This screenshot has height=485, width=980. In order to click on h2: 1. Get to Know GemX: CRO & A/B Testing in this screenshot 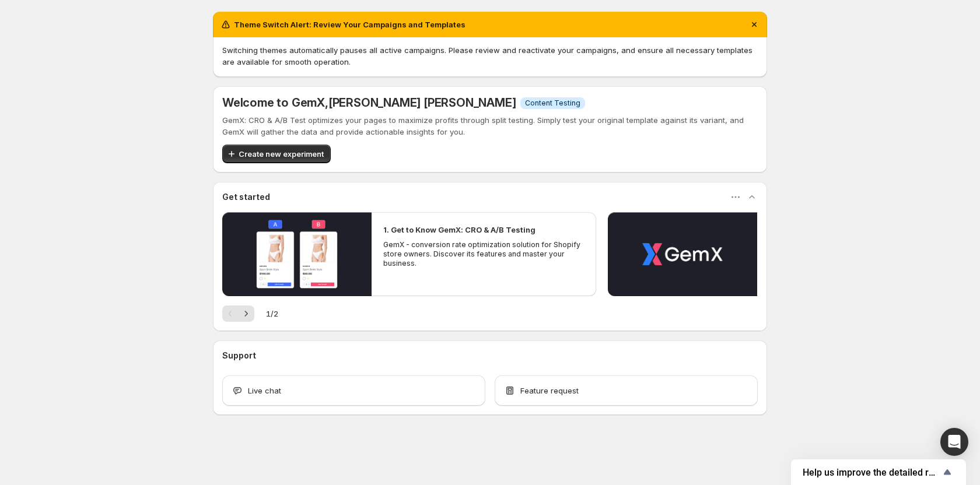, I will do `click(459, 230)`.